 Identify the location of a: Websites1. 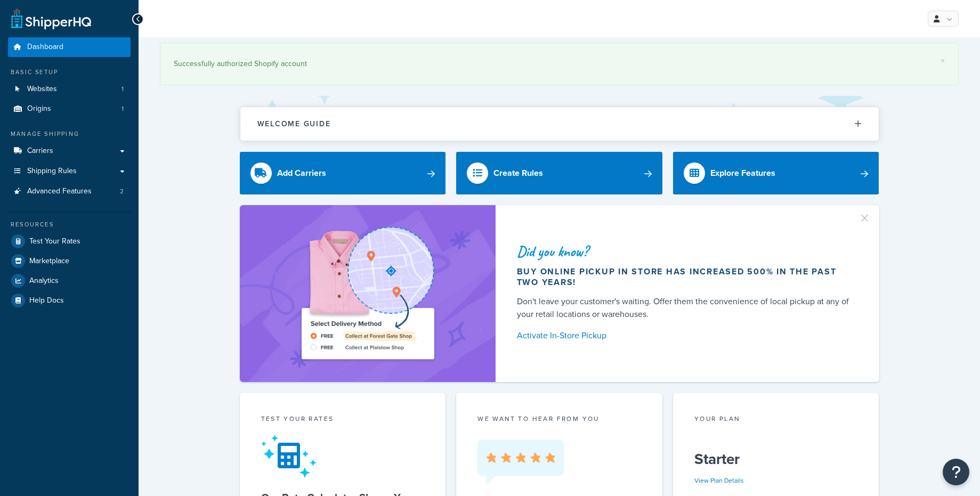
(69, 89).